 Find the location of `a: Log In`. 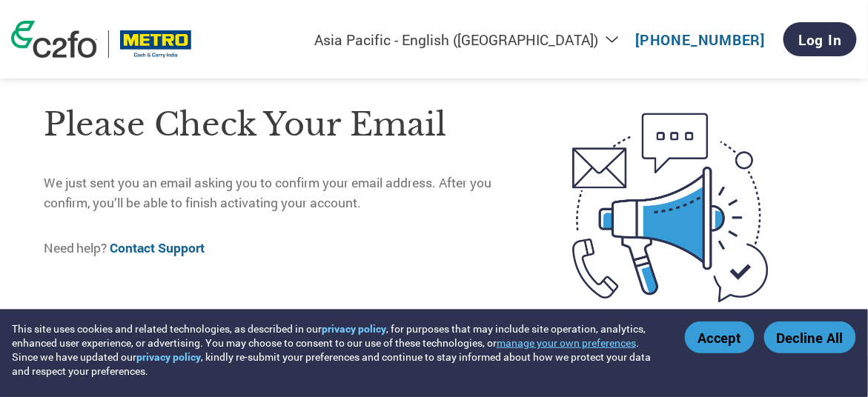

a: Log In is located at coordinates (820, 39).